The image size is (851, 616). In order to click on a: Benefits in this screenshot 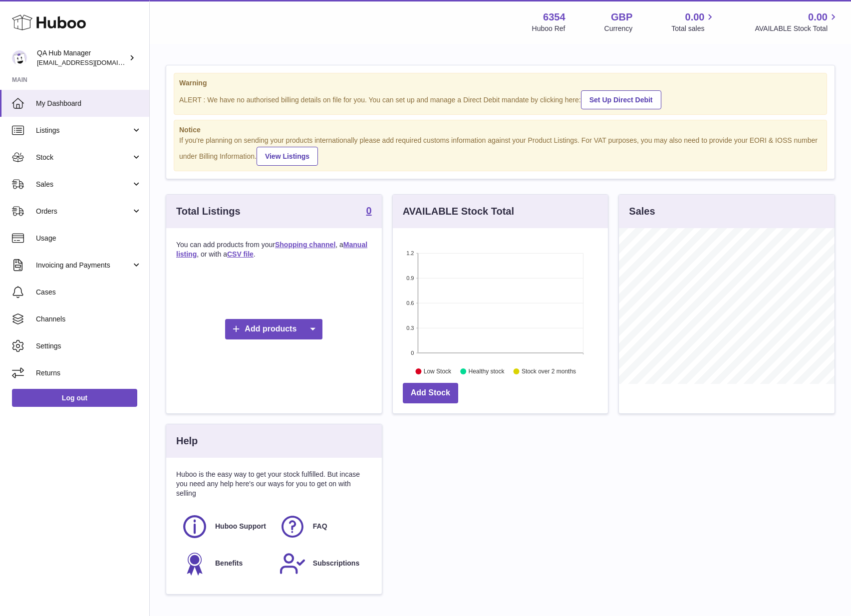, I will do `click(225, 564)`.